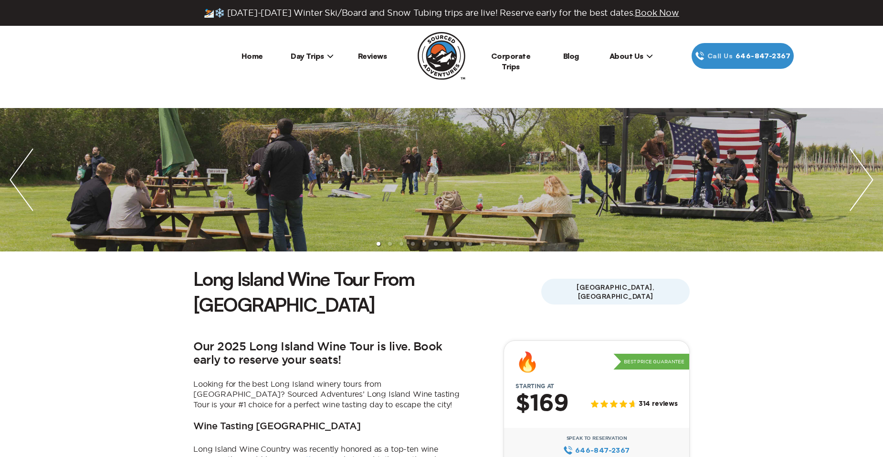  Describe the element at coordinates (493, 244) in the screenshot. I see `li: slide item 11` at that location.